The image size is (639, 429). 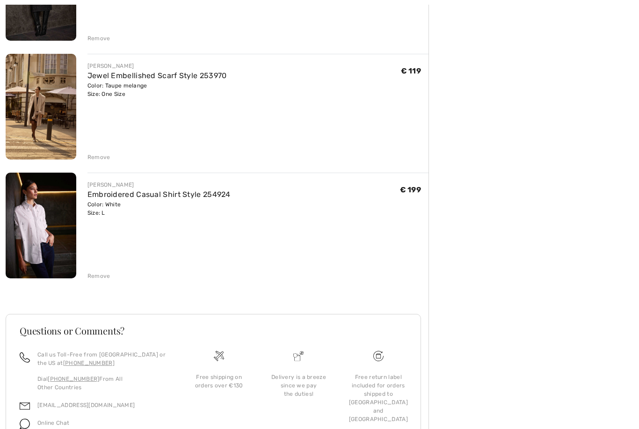 I want to click on img: Embroidered Casual Shirt Style 254924, so click(x=41, y=225).